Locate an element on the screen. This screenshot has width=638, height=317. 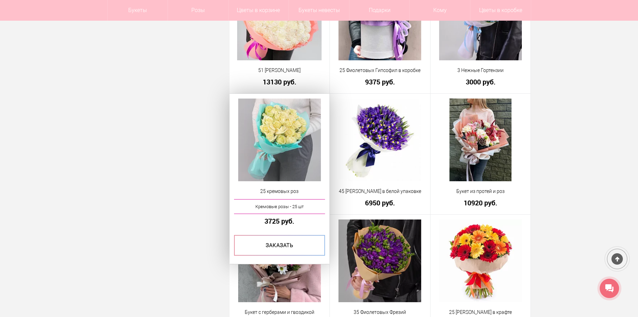
a: Букет с герберами и гвоздикой is located at coordinates (280, 312).